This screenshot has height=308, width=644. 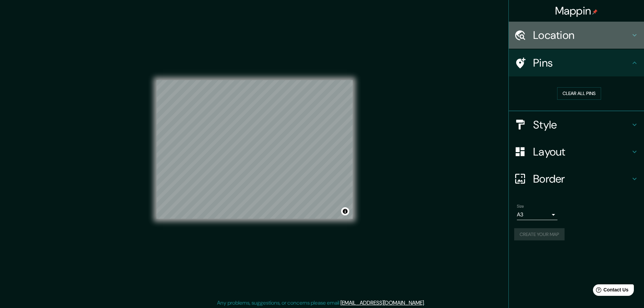 What do you see at coordinates (577, 63) in the screenshot?
I see `div: Pins` at bounding box center [577, 63].